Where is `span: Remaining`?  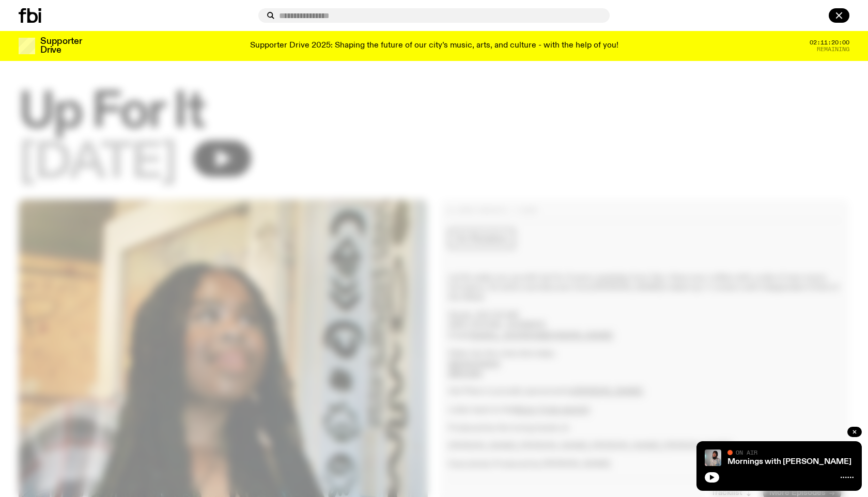 span: Remaining is located at coordinates (832, 49).